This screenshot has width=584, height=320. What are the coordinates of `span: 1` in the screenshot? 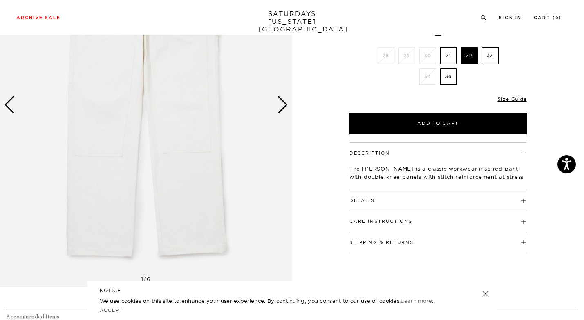 It's located at (142, 279).